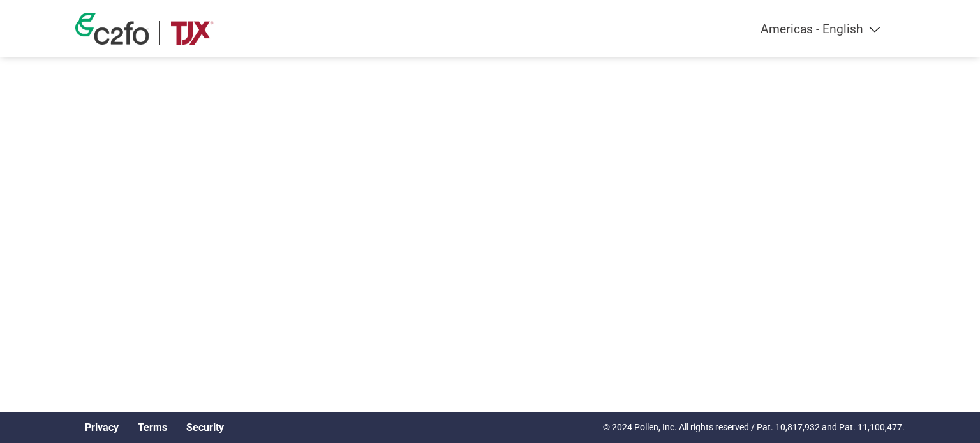 This screenshot has width=980, height=443. I want to click on img: TJX, so click(192, 33).